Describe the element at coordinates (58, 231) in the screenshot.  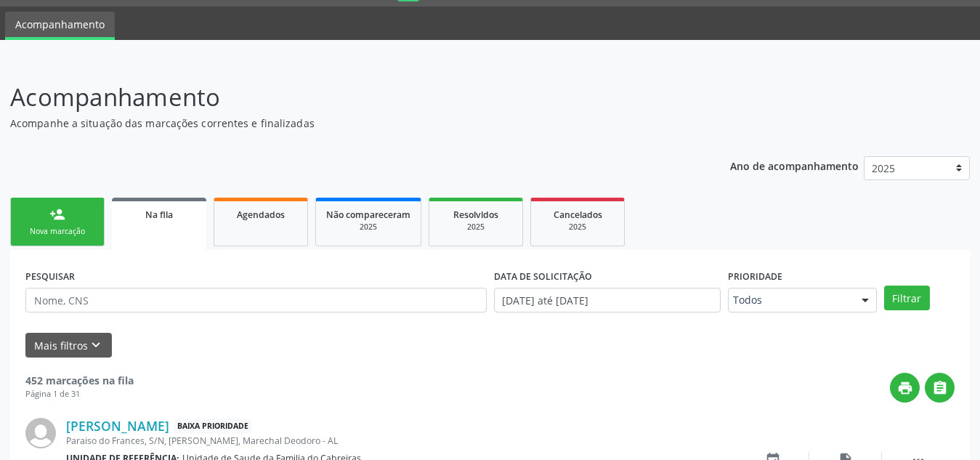
I see `div: Nova marcação` at that location.